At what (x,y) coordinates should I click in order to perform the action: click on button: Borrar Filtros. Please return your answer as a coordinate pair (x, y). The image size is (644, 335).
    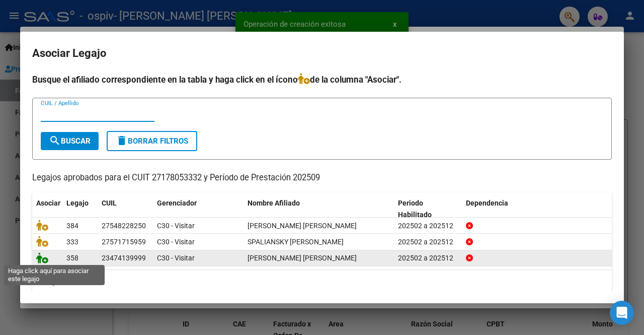
    Looking at the image, I should click on (152, 141).